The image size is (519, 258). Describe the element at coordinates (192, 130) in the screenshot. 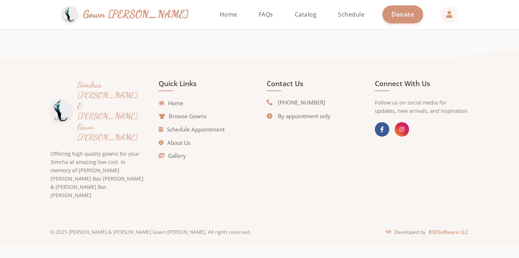

I see `a: Schedule Appointment` at that location.